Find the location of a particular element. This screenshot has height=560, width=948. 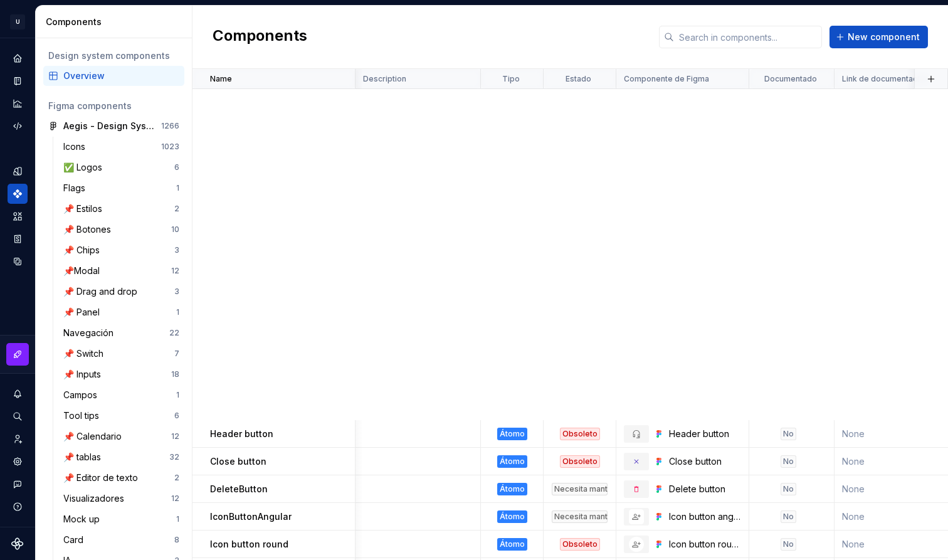

a: Card8 is located at coordinates (121, 540).